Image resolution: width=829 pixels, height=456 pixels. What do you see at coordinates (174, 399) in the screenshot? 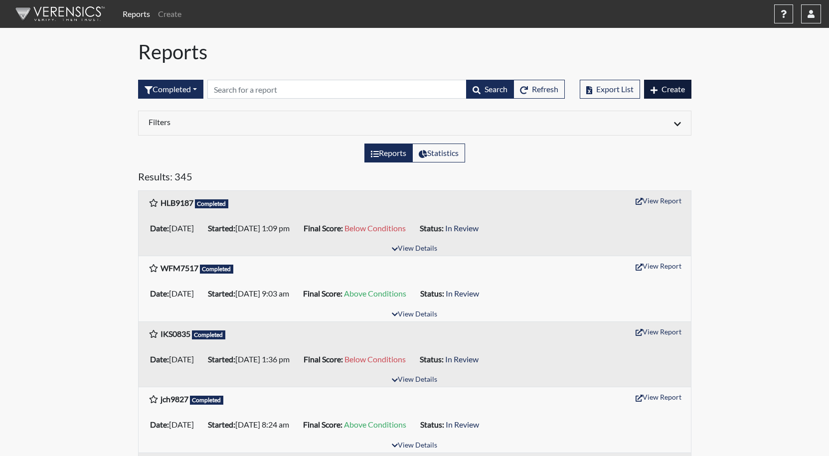
I see `b: jch9827` at bounding box center [174, 399].